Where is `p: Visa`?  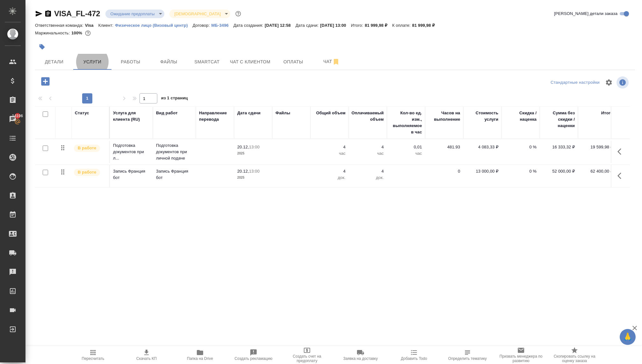 p: Visa is located at coordinates (92, 25).